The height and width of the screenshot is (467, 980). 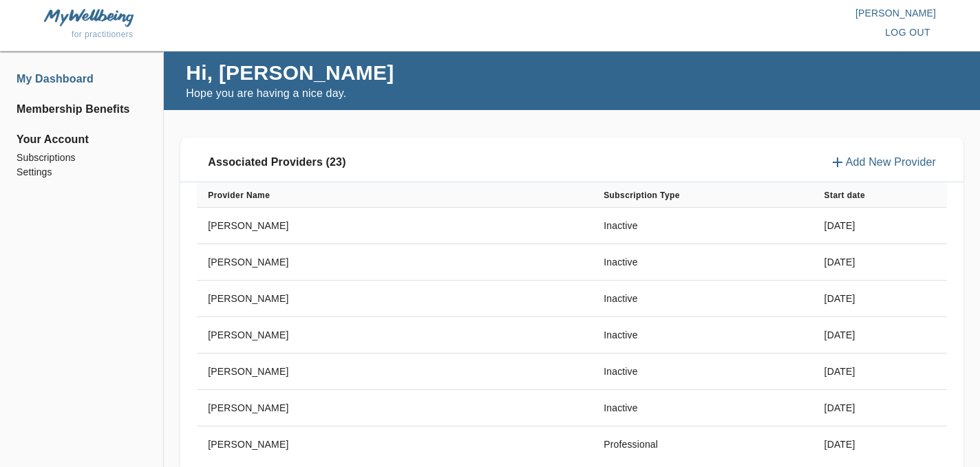 What do you see at coordinates (81, 109) in the screenshot?
I see `li: Membership Benefits` at bounding box center [81, 109].